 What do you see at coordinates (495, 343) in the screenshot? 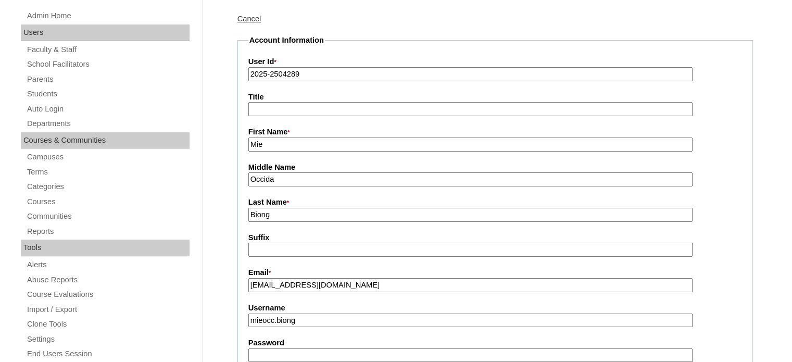
I see `label: Password` at bounding box center [495, 343].